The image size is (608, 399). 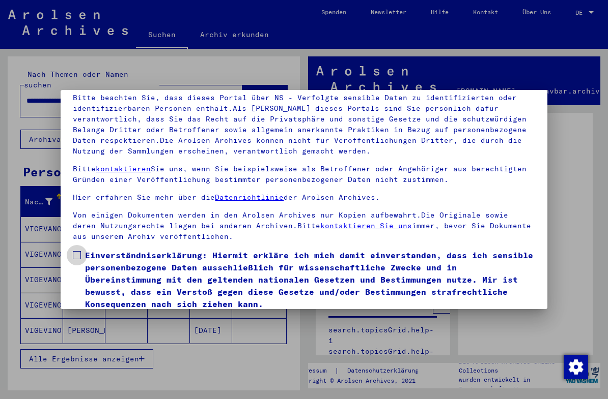 I want to click on p: Hier erfahren Sie mehr über die der Arolsen Archives., so click(x=303, y=197).